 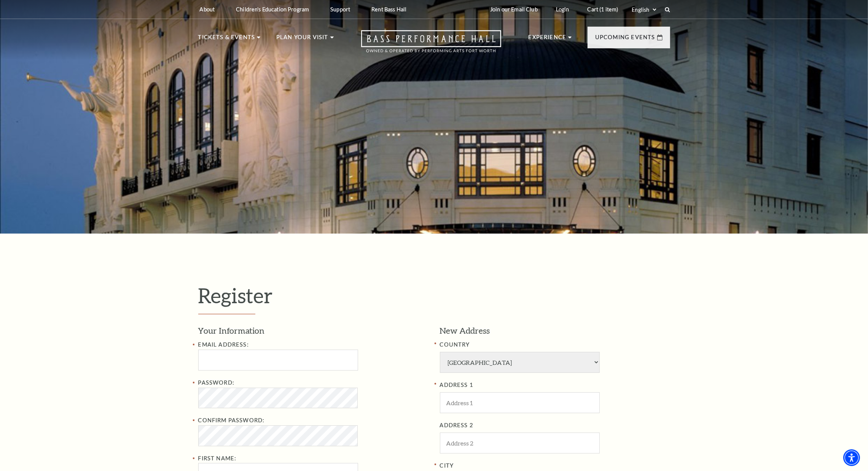 What do you see at coordinates (208, 9) in the screenshot?
I see `p: About` at bounding box center [208, 9].